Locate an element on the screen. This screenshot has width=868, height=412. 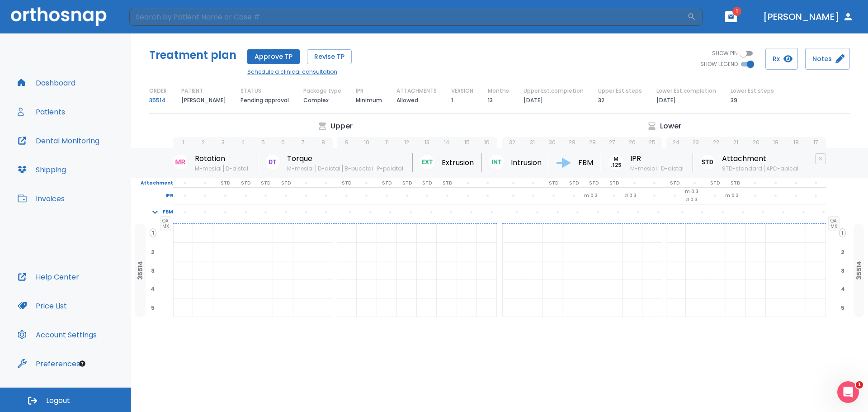
p: 9 is located at coordinates (347, 142).